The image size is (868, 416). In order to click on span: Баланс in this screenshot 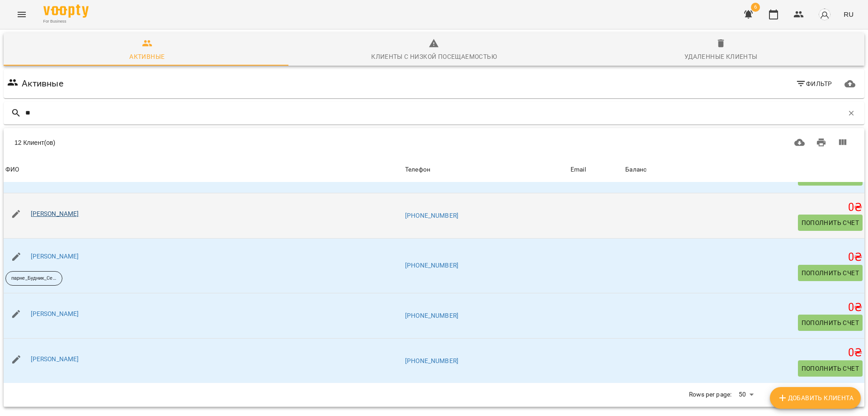, I will do `click(744, 169)`.